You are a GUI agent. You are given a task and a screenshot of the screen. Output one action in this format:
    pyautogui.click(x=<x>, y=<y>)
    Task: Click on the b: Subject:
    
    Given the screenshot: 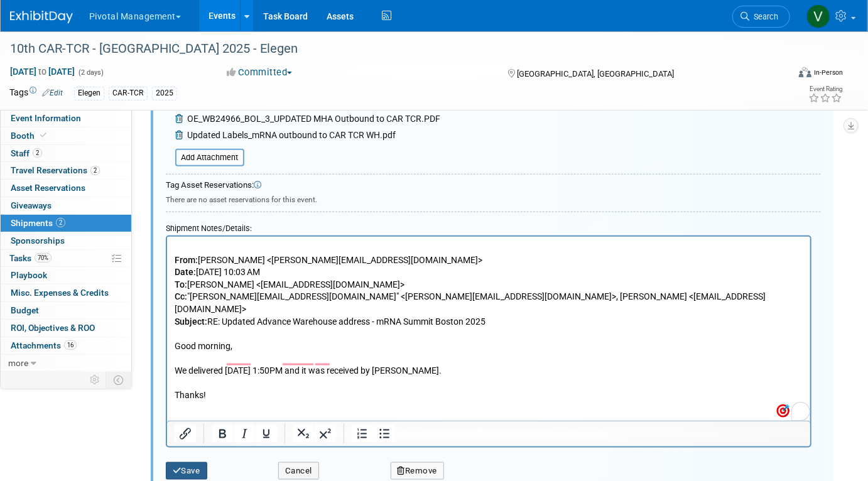 What is the action you would take?
    pyautogui.click(x=24, y=85)
    